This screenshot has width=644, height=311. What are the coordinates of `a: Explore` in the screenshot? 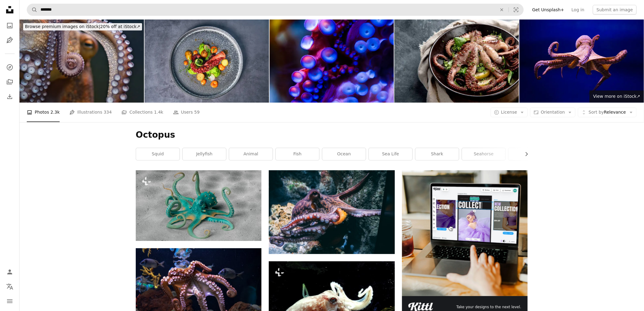 It's located at (10, 68).